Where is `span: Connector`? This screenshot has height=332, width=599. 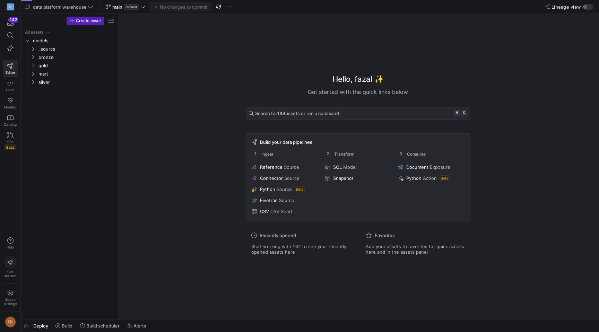 span: Connector is located at coordinates (272, 178).